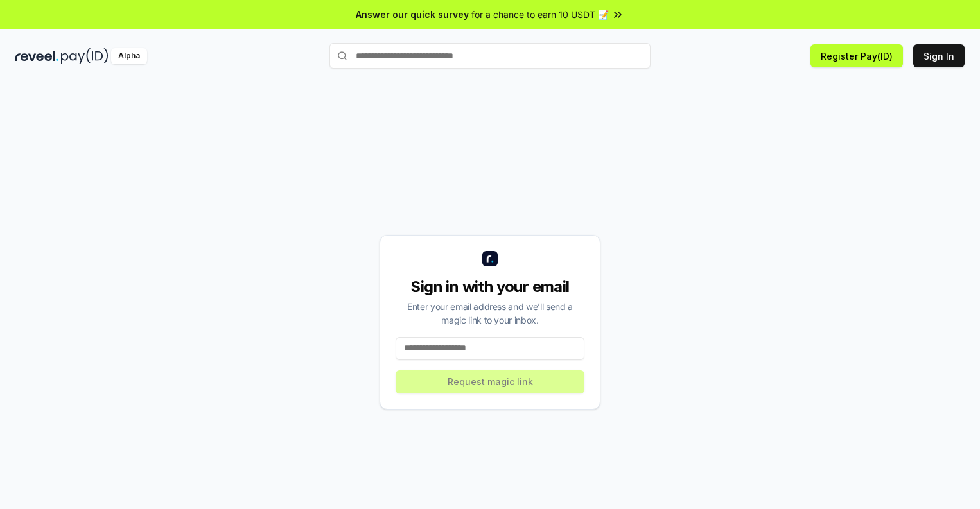  What do you see at coordinates (540, 14) in the screenshot?
I see `span: for a chance to earn 10 USDT 📝` at bounding box center [540, 14].